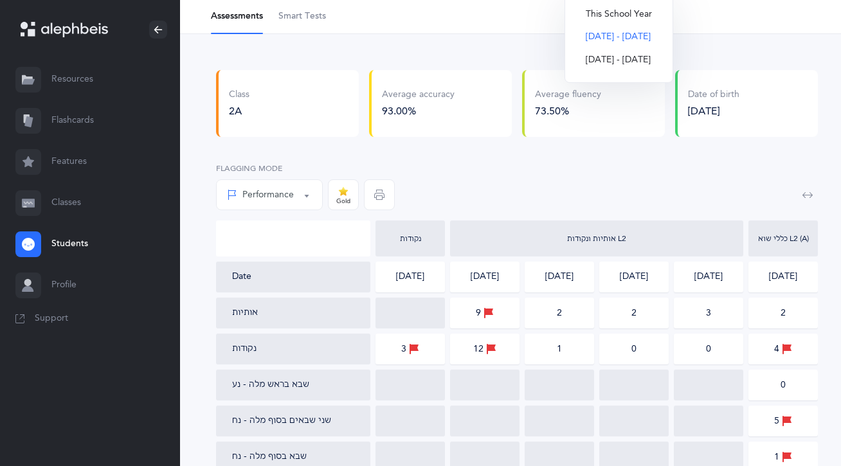 This screenshot has height=466, width=841. I want to click on div: שבא בסוף מלה - נח, so click(270, 457).